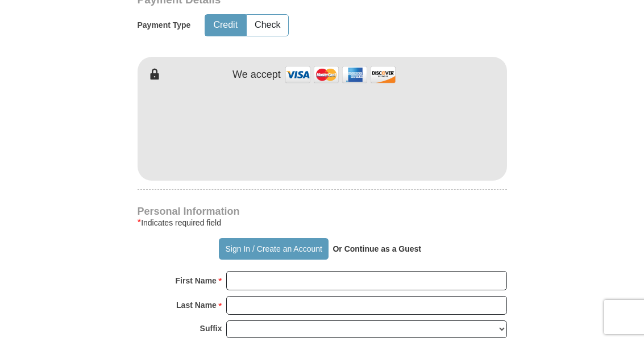  What do you see at coordinates (274, 249) in the screenshot?
I see `button: Sign In / Create an Account` at bounding box center [274, 249].